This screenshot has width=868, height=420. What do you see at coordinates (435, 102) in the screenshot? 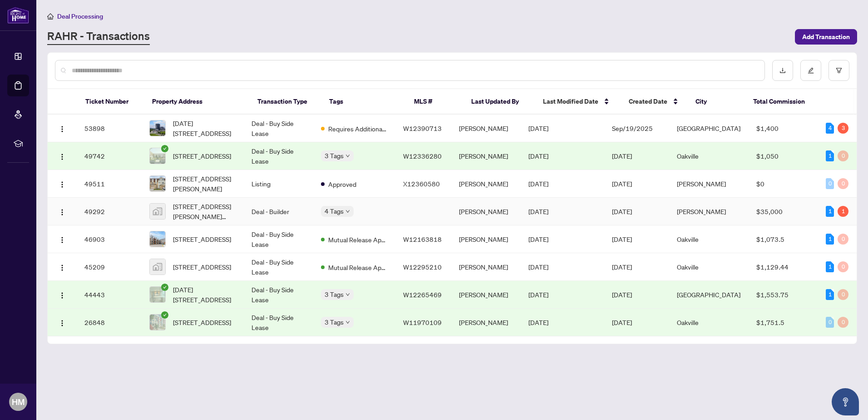
I see `th: MLS #` at bounding box center [435, 102].